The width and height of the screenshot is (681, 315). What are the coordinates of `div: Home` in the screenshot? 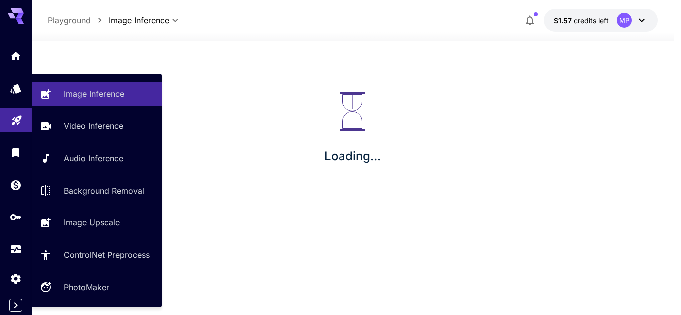 It's located at (16, 56).